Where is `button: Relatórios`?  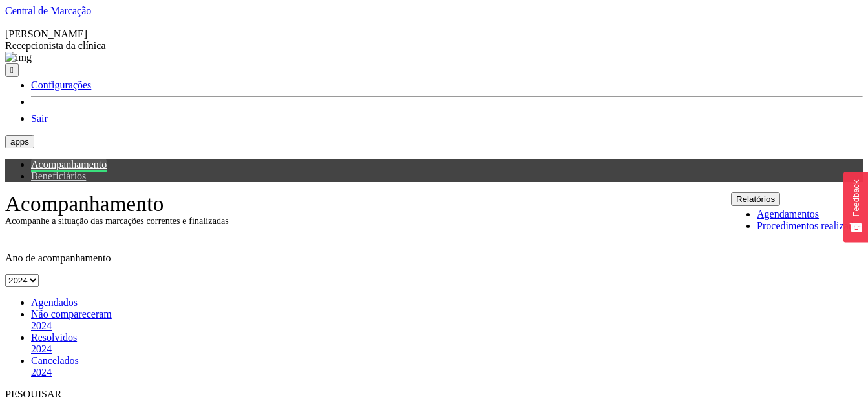 button: Relatórios is located at coordinates (755, 199).